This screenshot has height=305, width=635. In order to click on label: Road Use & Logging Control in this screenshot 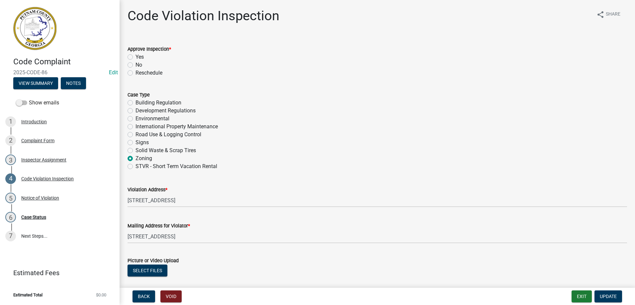, I will do `click(168, 135)`.